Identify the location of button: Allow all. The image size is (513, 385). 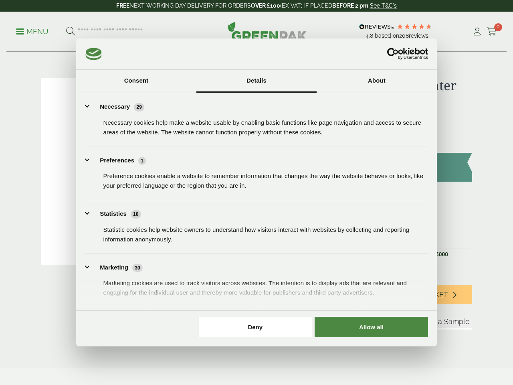
(371, 326).